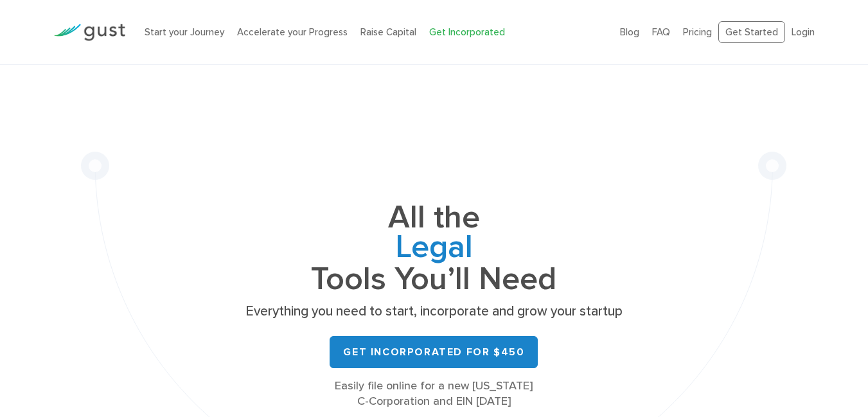  I want to click on a: Pricing, so click(697, 32).